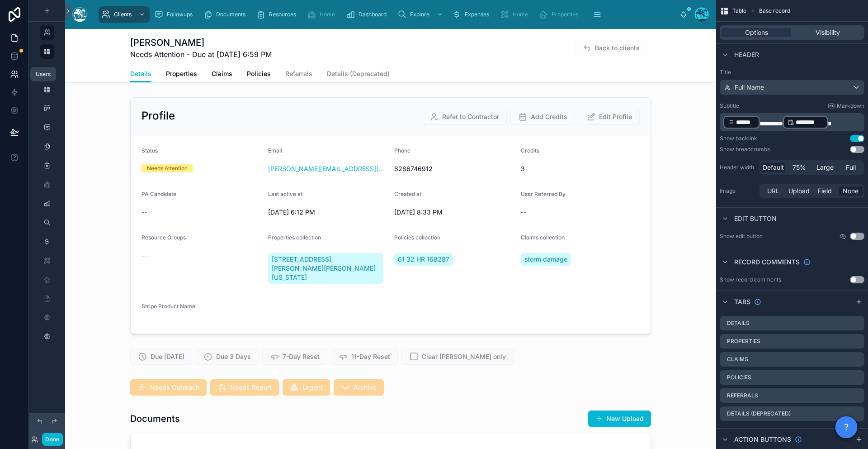 Image resolution: width=868 pixels, height=449 pixels. I want to click on span: Large, so click(825, 168).